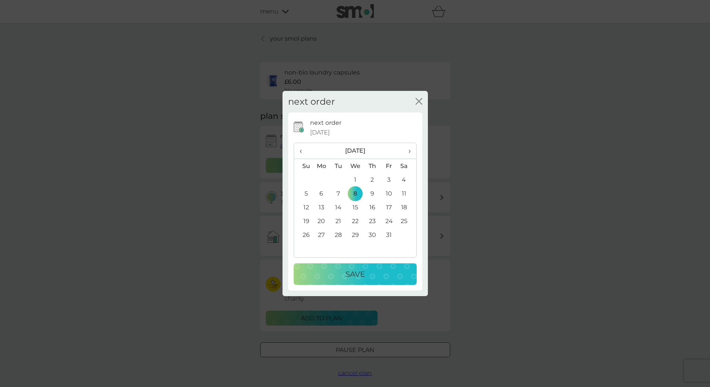 The height and width of the screenshot is (387, 710). What do you see at coordinates (355, 207) in the screenshot?
I see `td: 15` at bounding box center [355, 207].